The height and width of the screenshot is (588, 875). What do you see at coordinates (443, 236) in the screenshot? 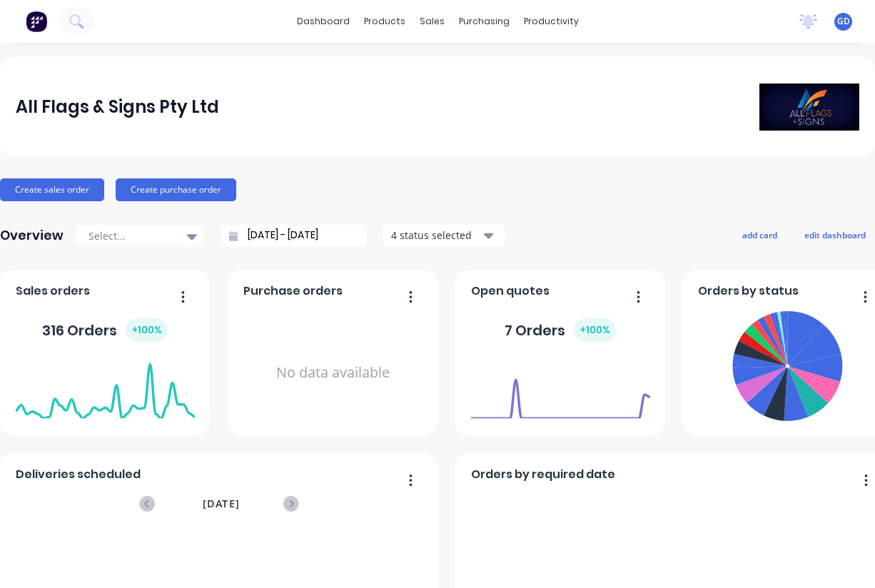
I see `button: 4 status selected` at bounding box center [443, 236].